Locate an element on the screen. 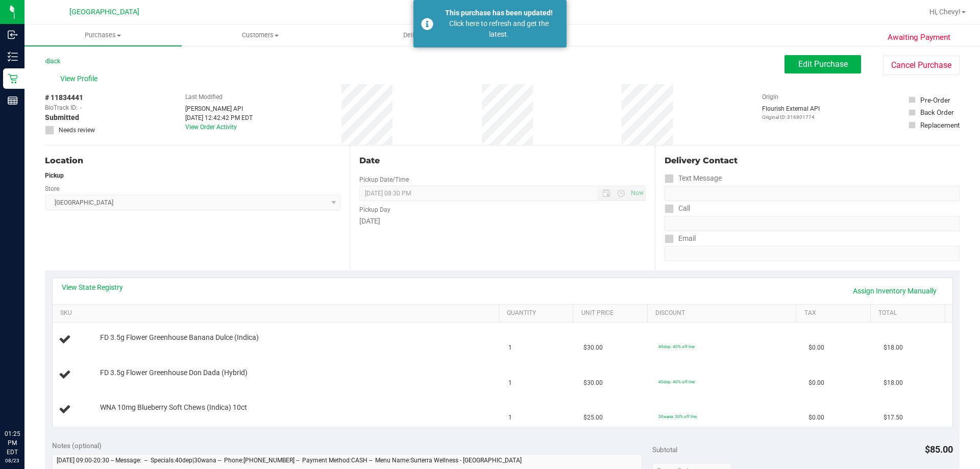  span: View Profile is located at coordinates (81, 79).